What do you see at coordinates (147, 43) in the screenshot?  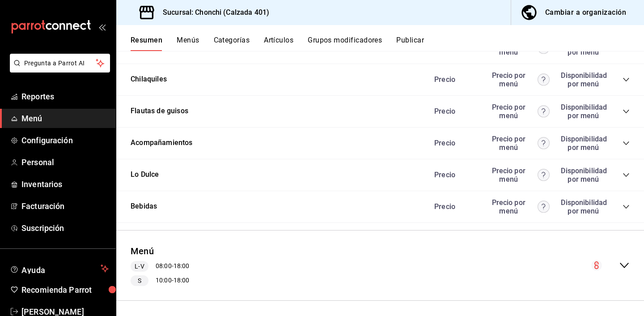 I see `button: Resumen` at bounding box center [147, 43].